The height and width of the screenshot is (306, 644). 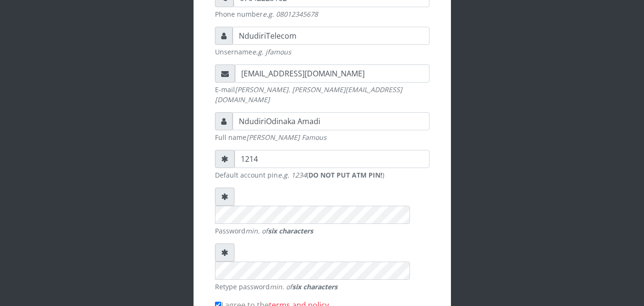 What do you see at coordinates (322, 94) in the screenshot?
I see `small: E-mail` at bounding box center [322, 94].